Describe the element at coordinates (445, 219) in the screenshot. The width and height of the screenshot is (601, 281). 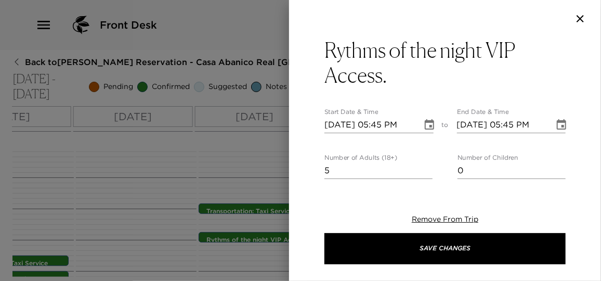
I see `span: Remove From Trip` at that location.